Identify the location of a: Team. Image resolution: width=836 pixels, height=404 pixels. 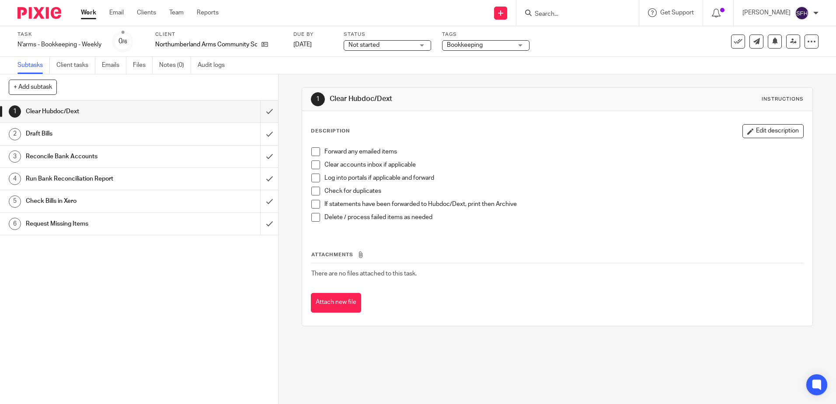
(176, 13).